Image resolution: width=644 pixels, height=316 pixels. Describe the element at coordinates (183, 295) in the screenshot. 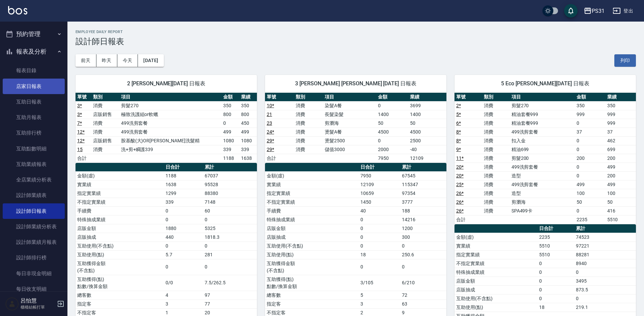

I see `td: 4` at that location.